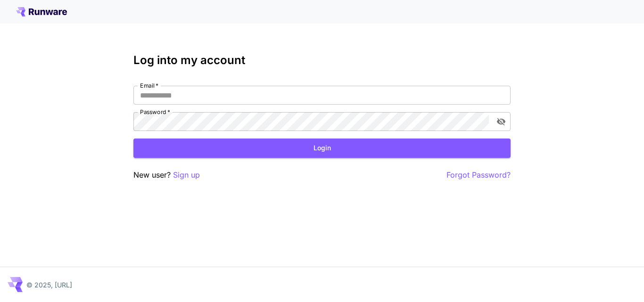  What do you see at coordinates (478, 174) in the screenshot?
I see `button: Forgot Password?` at bounding box center [478, 174].